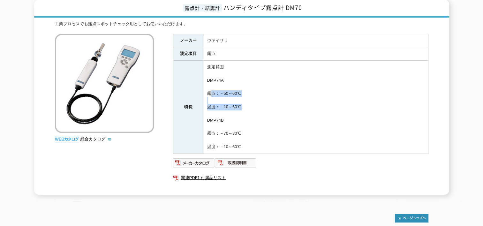 The width and height of the screenshot is (483, 226). I want to click on a: メーカーカタログ, so click(194, 164).